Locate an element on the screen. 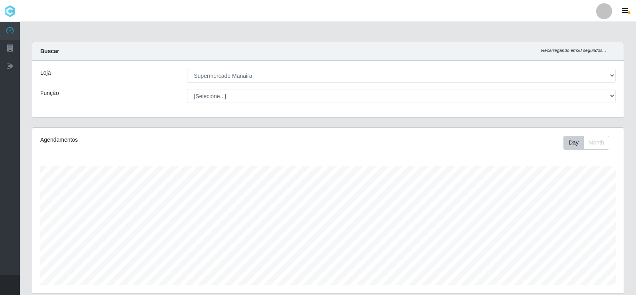 The image size is (636, 295). div: Toolbar with button groups is located at coordinates (589, 142).